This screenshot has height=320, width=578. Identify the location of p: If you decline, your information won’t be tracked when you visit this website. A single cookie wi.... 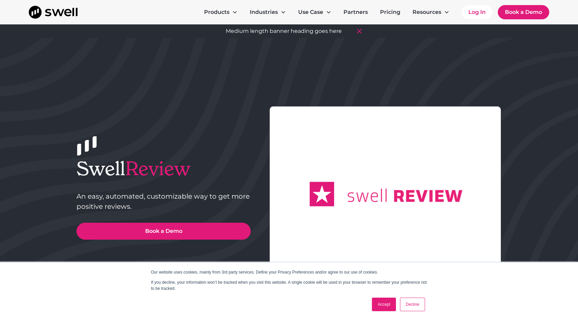
(289, 285).